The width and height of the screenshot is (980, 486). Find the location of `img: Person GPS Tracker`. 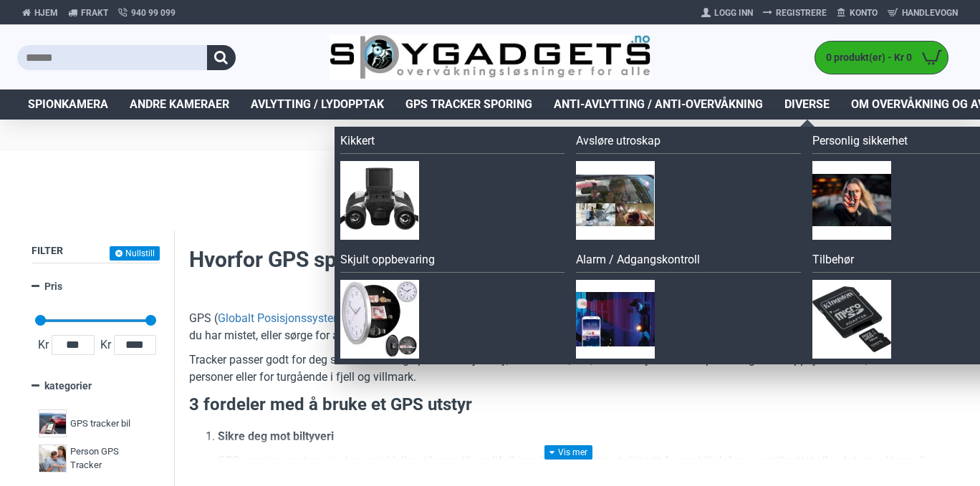

img: Person GPS Tracker is located at coordinates (52, 458).